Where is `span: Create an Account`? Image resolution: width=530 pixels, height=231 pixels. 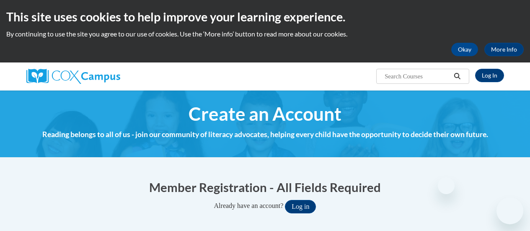 span: Create an Account is located at coordinates (265, 114).